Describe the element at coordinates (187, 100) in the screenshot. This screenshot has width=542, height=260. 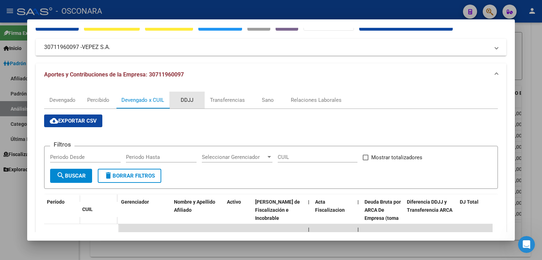
I see `div: DDJJ` at that location.